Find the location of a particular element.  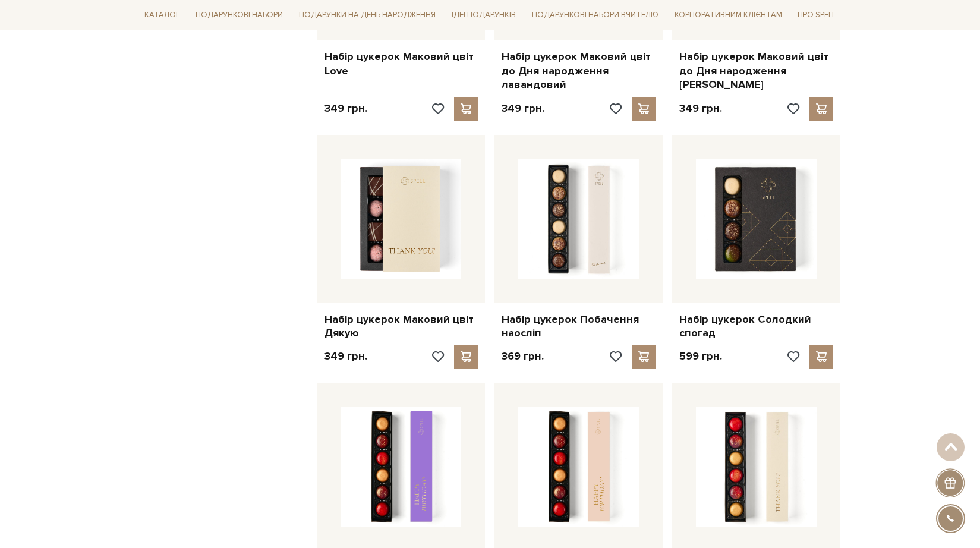

a: Набір цукерок Маковий цвіт до Дня народження лавандовий is located at coordinates (578, 70).